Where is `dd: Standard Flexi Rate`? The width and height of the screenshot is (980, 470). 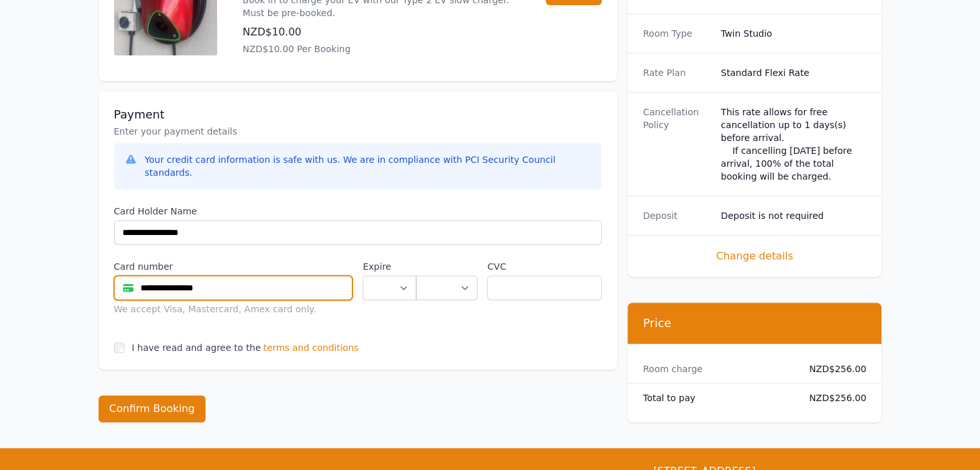
dd: Standard Flexi Rate is located at coordinates (794, 73).